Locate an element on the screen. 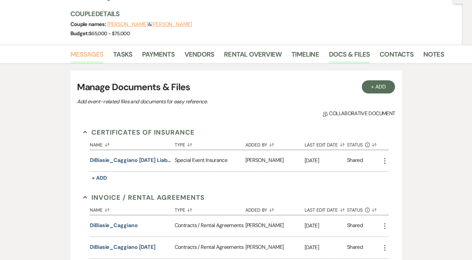 The height and width of the screenshot is (260, 472). a: Contacts is located at coordinates (396, 56).